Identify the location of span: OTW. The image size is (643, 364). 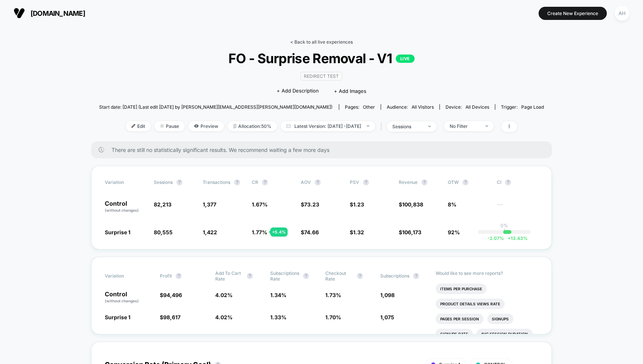
(469, 183).